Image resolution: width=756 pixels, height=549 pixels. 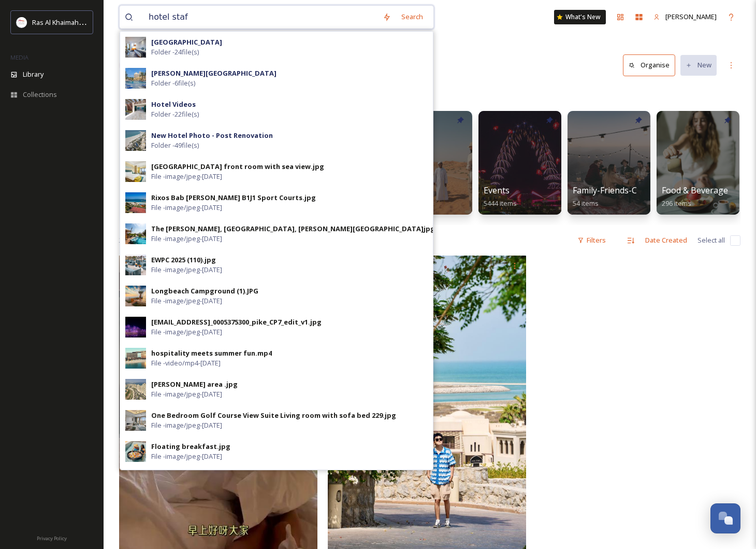 What do you see at coordinates (40, 94) in the screenshot?
I see `span: Collections` at bounding box center [40, 94].